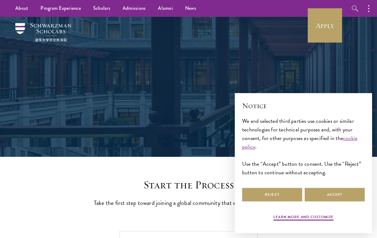 The image size is (377, 238). I want to click on a: Apply, so click(325, 25).